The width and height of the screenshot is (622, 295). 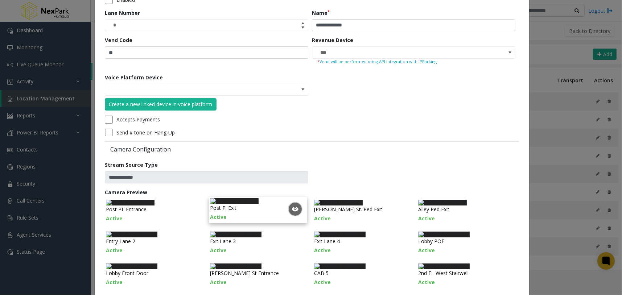 I want to click on p: Alley Ped Exit, so click(x=466, y=209).